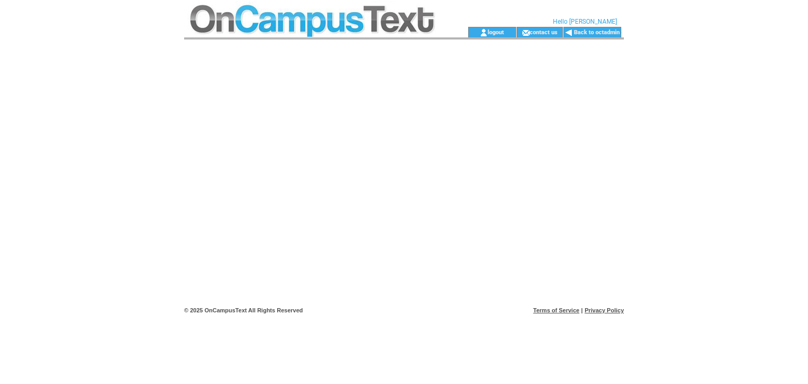 The image size is (808, 384). Describe the element at coordinates (604, 310) in the screenshot. I see `a: Privacy Policy` at that location.